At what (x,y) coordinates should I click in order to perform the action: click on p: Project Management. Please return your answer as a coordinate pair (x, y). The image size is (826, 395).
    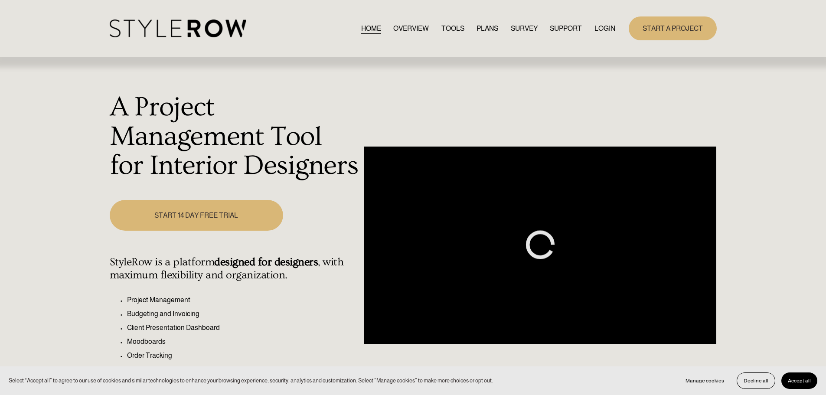
    Looking at the image, I should click on (243, 300).